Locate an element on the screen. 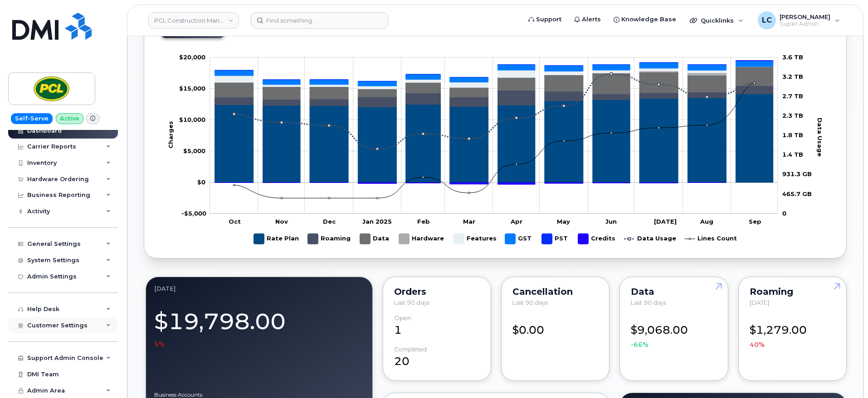 The image size is (868, 398). tspan: Nov is located at coordinates (282, 221).